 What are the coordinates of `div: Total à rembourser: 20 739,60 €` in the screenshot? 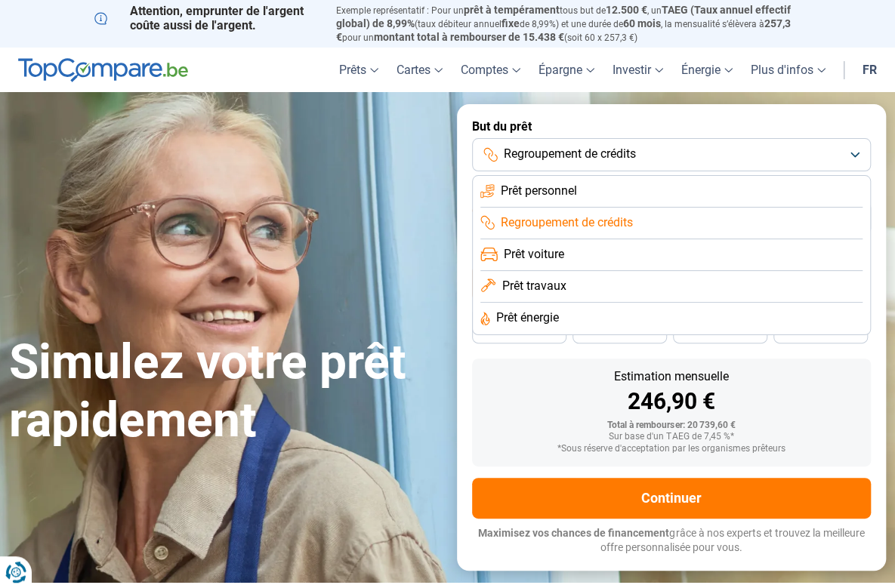 It's located at (671, 426).